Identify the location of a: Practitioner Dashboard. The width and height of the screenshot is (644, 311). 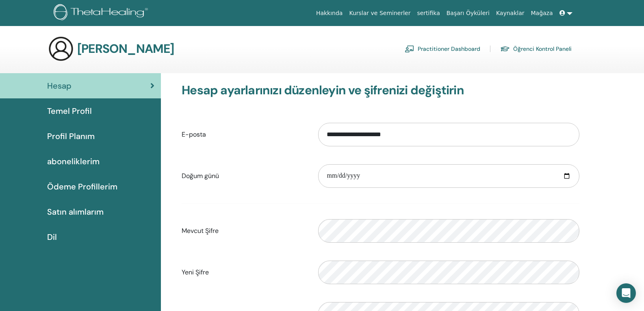
(443, 49).